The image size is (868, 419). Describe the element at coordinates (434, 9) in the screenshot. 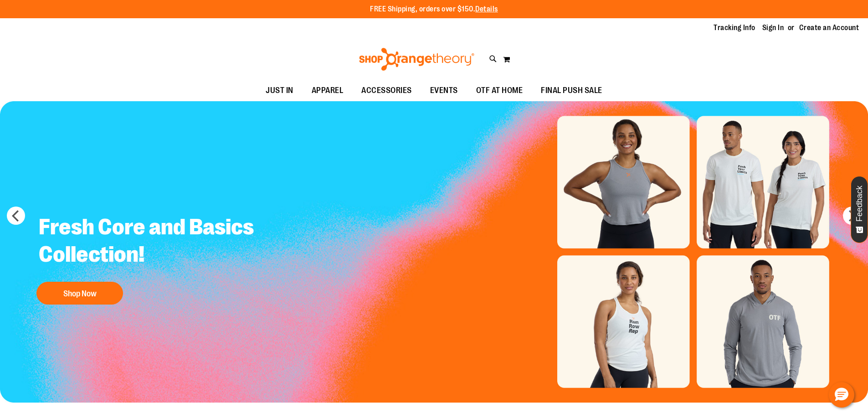

I see `p: FREE Shipping, orders over $150.` at that location.